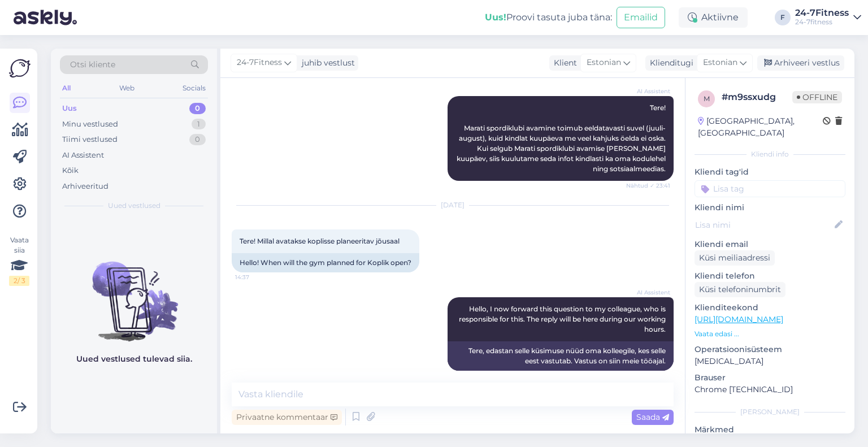 This screenshot has height=447, width=868. Describe the element at coordinates (326, 63) in the screenshot. I see `div: juhib vestlust` at that location.